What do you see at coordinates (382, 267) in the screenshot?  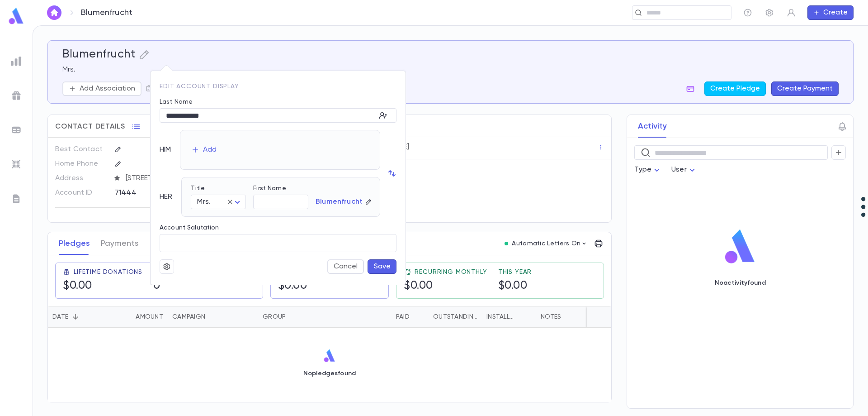 I see `button: Save` at bounding box center [382, 267].